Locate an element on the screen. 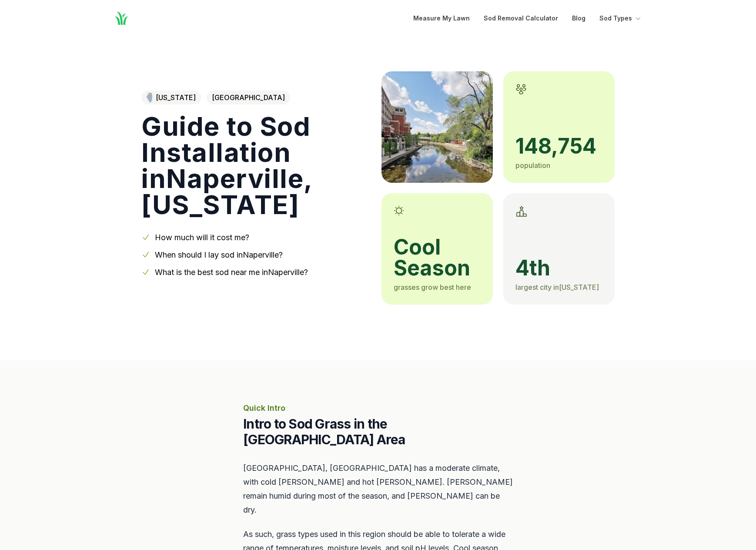 Image resolution: width=756 pixels, height=550 pixels. a: Sod Removal Calculator is located at coordinates (520, 18).